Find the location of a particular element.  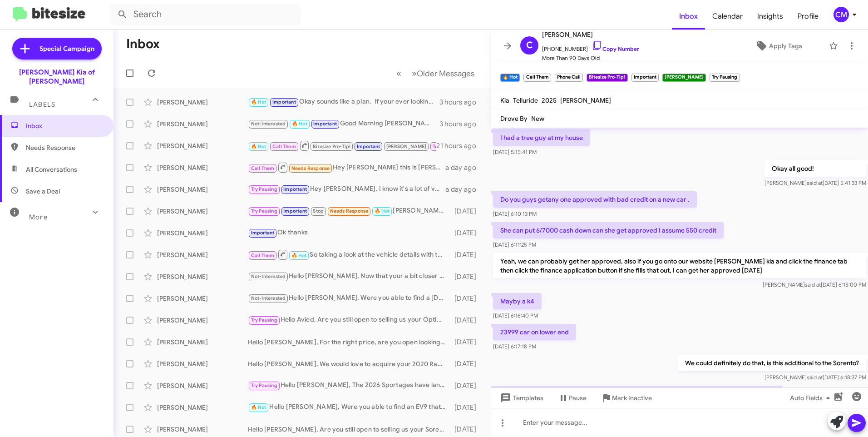

a: Special Campaign is located at coordinates (57, 48).